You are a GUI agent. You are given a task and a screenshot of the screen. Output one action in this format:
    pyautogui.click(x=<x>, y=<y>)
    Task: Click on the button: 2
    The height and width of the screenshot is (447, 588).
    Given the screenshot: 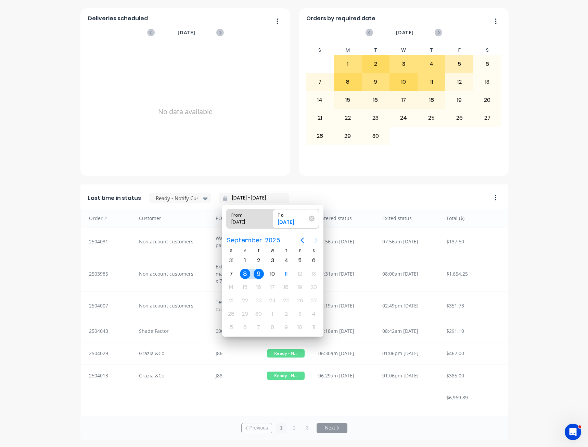 What is the action you would take?
    pyautogui.click(x=295, y=428)
    